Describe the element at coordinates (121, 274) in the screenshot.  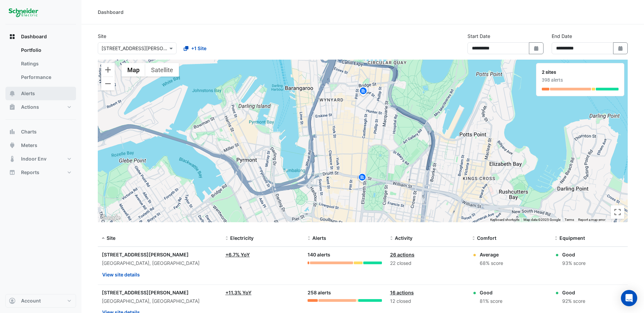
I see `button: View site details` at that location.